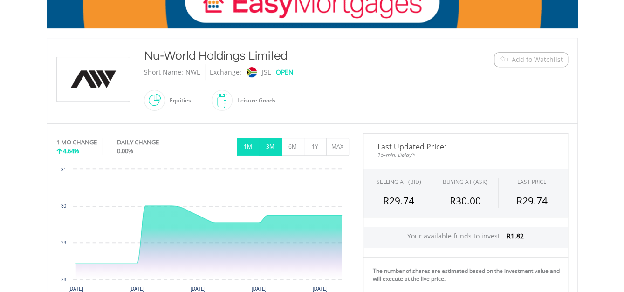 Image resolution: width=624 pixels, height=292 pixels. I want to click on span: 4.64%, so click(71, 151).